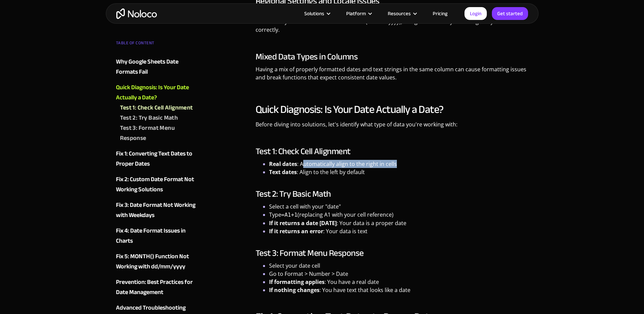 Image resolution: width=644 pixels, height=314 pixels. Describe the element at coordinates (398, 266) in the screenshot. I see `li: Select your date cell` at that location.